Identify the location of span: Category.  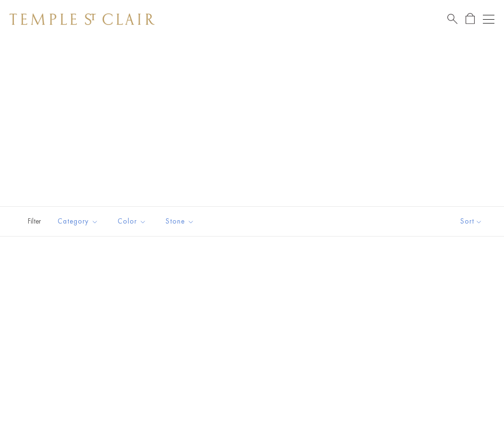
(79, 221).